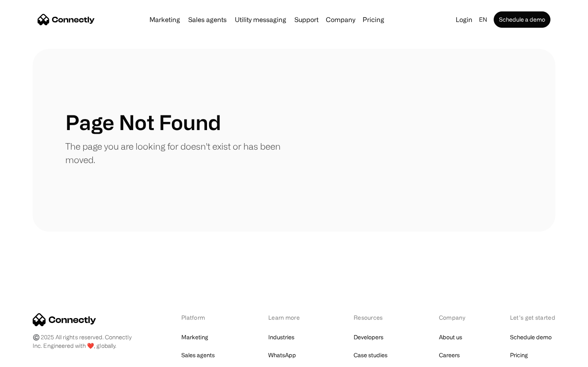  Describe the element at coordinates (464, 20) in the screenshot. I see `a: Login` at that location.